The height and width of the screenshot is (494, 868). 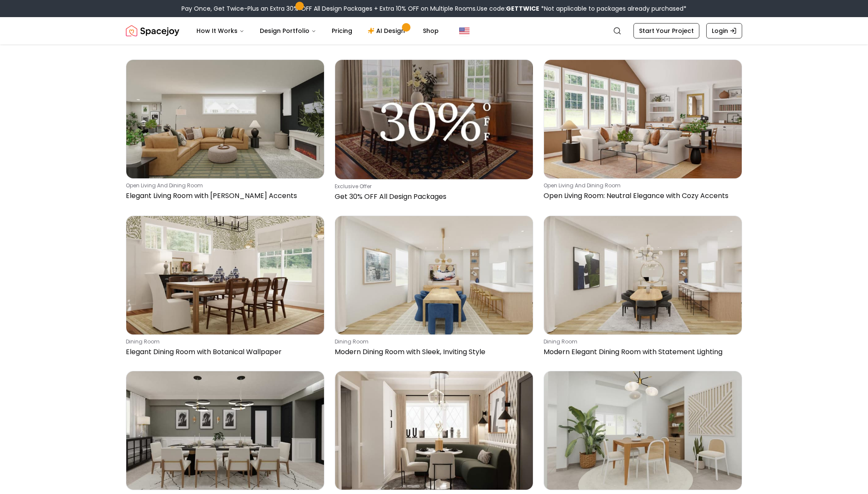 What do you see at coordinates (642, 132) in the screenshot?
I see `a: Open Living Room: Neutral Elegance with Cozy Accentsopen living and dining roomOpen Living Room: ...` at bounding box center [642, 132].